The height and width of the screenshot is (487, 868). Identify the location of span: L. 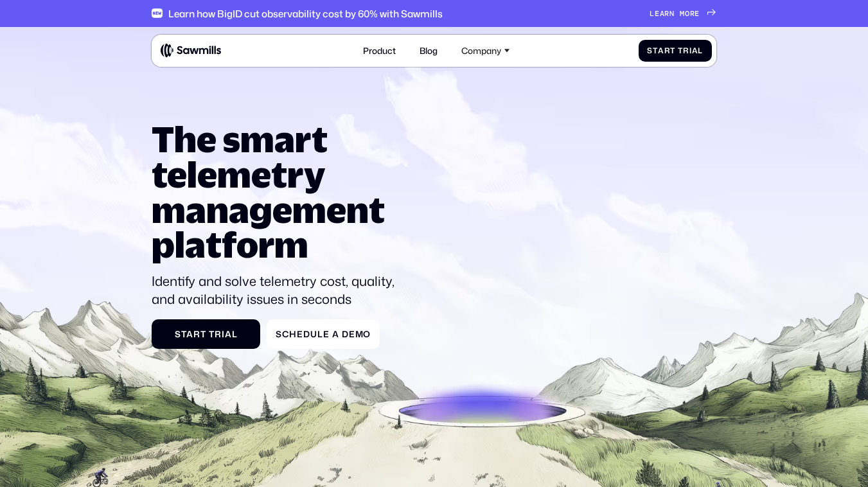
(652, 13).